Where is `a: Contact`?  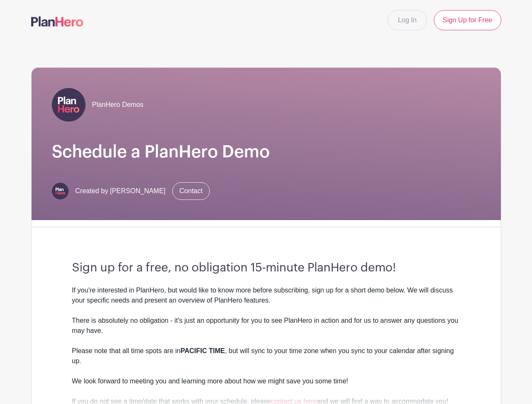
a: Contact is located at coordinates (191, 191).